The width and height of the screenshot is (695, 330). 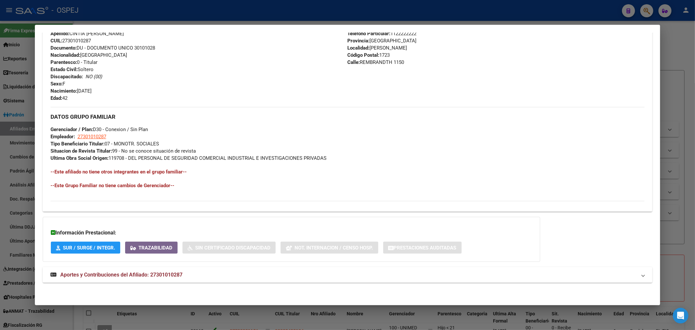 What do you see at coordinates (63, 136) in the screenshot?
I see `strong: Empleador:` at bounding box center [63, 136].